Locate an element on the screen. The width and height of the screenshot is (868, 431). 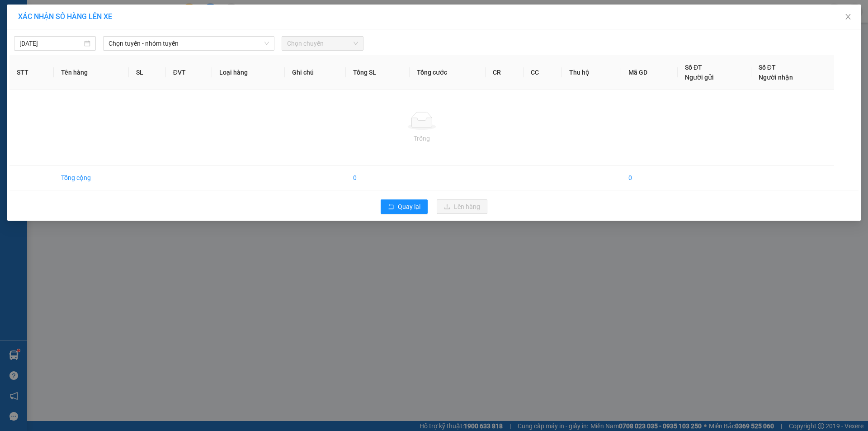
span: rollback is located at coordinates (391, 207).